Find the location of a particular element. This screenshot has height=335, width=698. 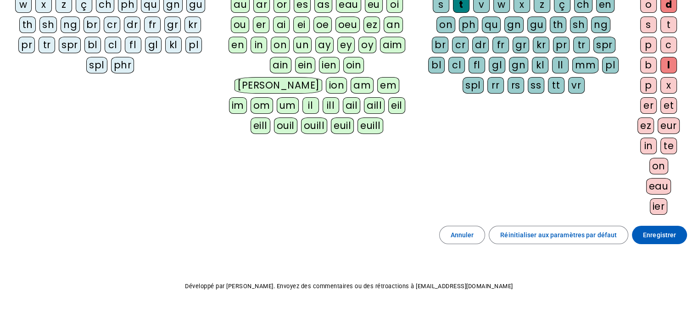

div: un is located at coordinates (302, 45).